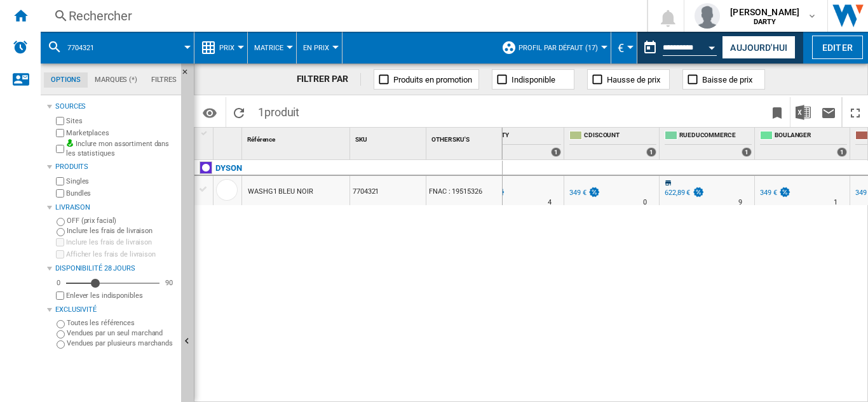 The height and width of the screenshot is (402, 868). Describe the element at coordinates (121, 121) in the screenshot. I see `label: Sites` at that location.